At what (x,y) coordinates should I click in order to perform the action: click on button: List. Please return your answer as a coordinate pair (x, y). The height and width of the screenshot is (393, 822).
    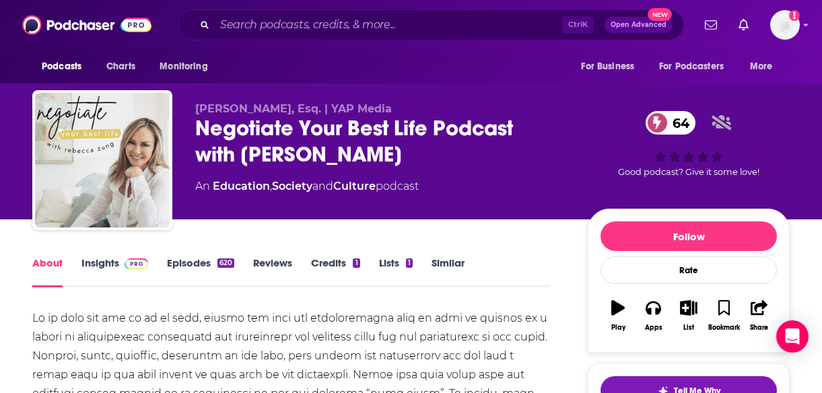
    Looking at the image, I should click on (689, 316).